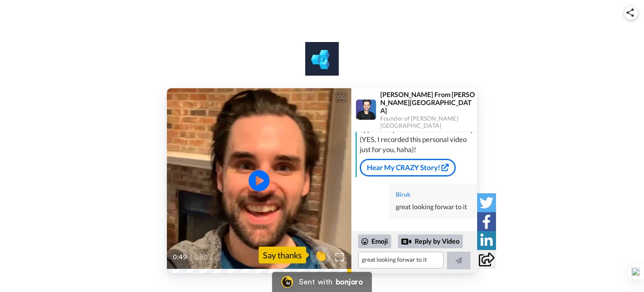  I want to click on div: Sent with, so click(316, 282).